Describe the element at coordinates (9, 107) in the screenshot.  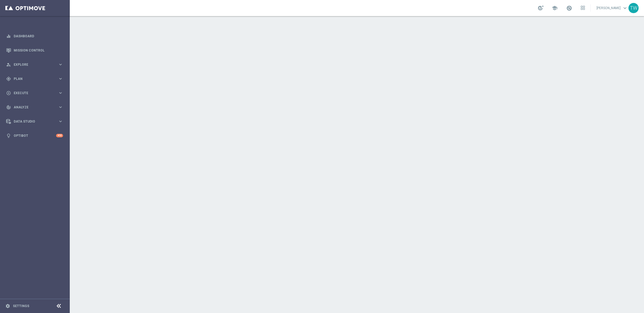
I see `i: track_changes` at that location.